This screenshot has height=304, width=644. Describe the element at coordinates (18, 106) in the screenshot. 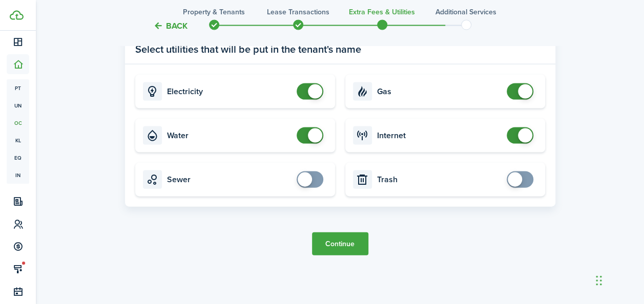

I see `a: un` at that location.